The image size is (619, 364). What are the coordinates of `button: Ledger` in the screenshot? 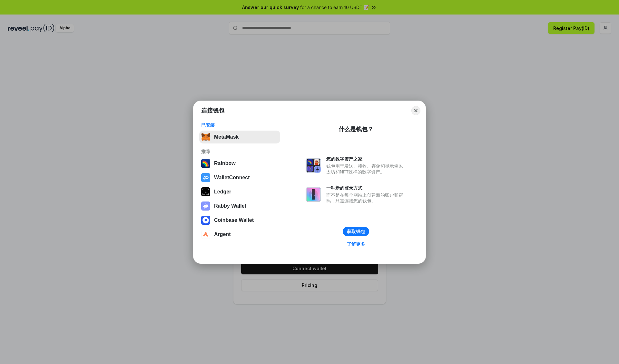 It's located at (239, 192).